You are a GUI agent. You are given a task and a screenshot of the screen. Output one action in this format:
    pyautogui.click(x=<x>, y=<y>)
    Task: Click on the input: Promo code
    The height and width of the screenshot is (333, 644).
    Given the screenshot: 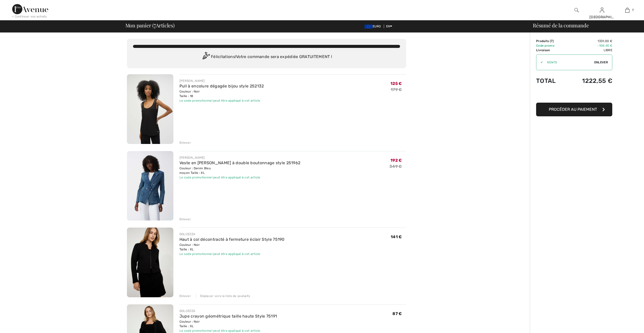 What is the action you would take?
    pyautogui.click(x=569, y=62)
    